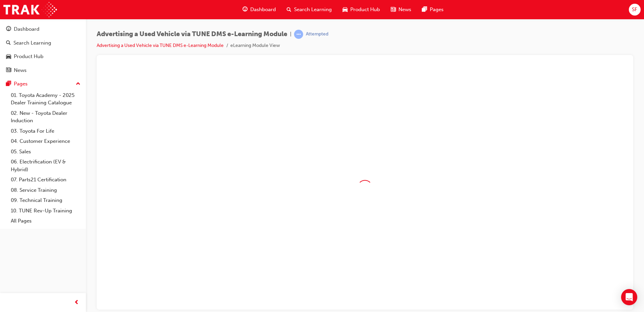  Describe the element at coordinates (45, 221) in the screenshot. I see `a: All Pages` at that location.